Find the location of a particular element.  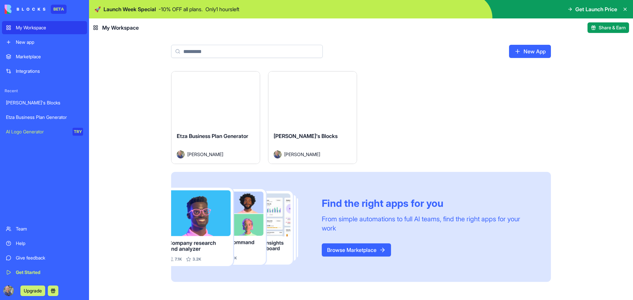

button: Upgrade is located at coordinates (33, 291).